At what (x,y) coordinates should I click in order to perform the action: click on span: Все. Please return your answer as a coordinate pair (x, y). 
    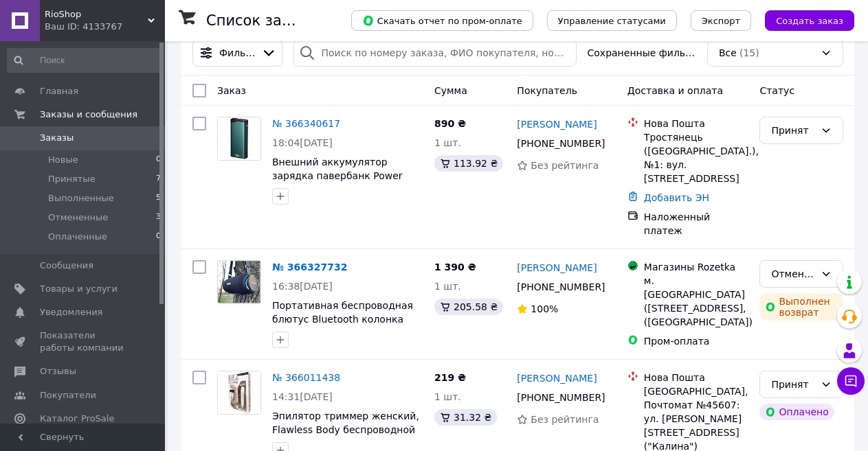
    Looking at the image, I should click on (727, 53).